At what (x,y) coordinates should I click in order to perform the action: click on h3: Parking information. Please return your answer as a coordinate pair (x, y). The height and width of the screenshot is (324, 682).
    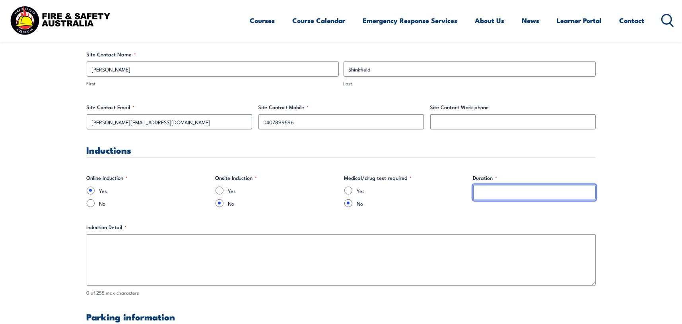
    Looking at the image, I should click on (341, 317).